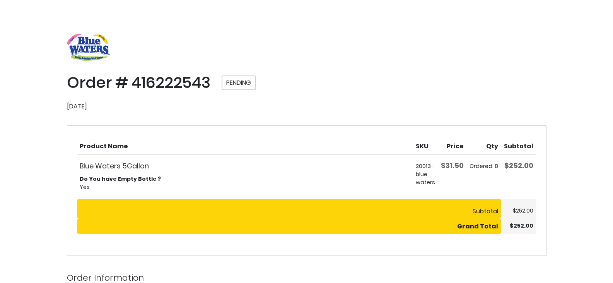 The image size is (613, 283). What do you see at coordinates (138, 82) in the screenshot?
I see `span: Order # 416222543` at bounding box center [138, 82].